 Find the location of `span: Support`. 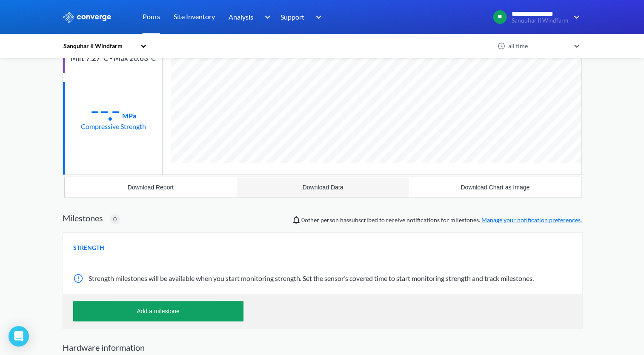

span: Support is located at coordinates (292, 16).